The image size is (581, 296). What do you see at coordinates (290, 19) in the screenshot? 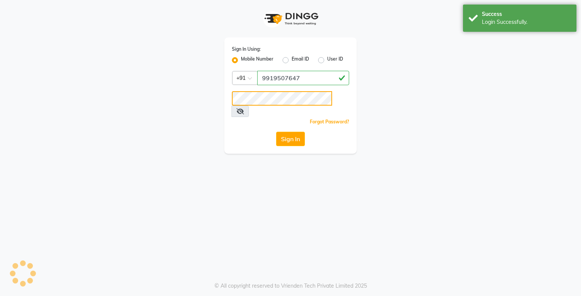
I see `img: logo1.svg` at bounding box center [290, 19].